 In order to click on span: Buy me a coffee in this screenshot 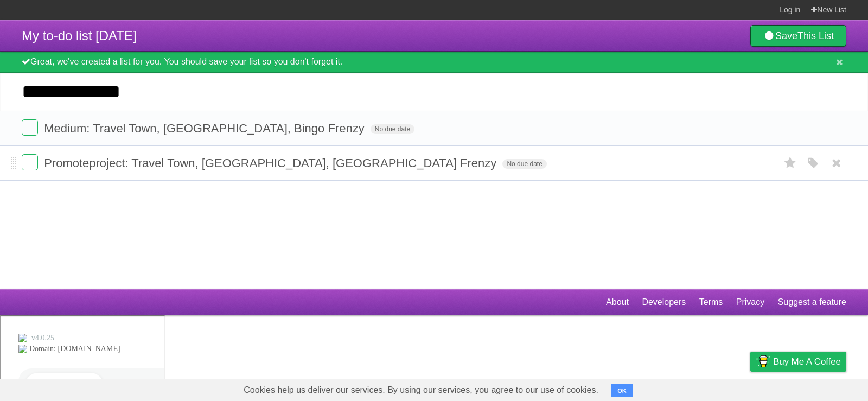, I will do `click(807, 361)`.